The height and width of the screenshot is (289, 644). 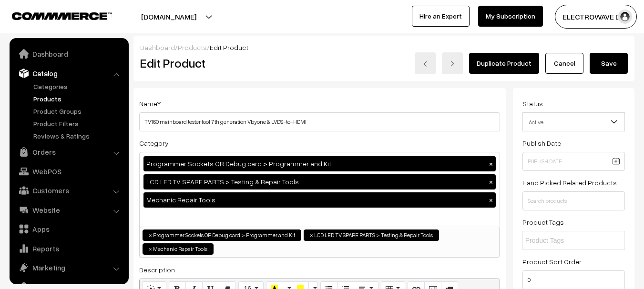 I want to click on img: right-arrow.png, so click(x=453, y=64).